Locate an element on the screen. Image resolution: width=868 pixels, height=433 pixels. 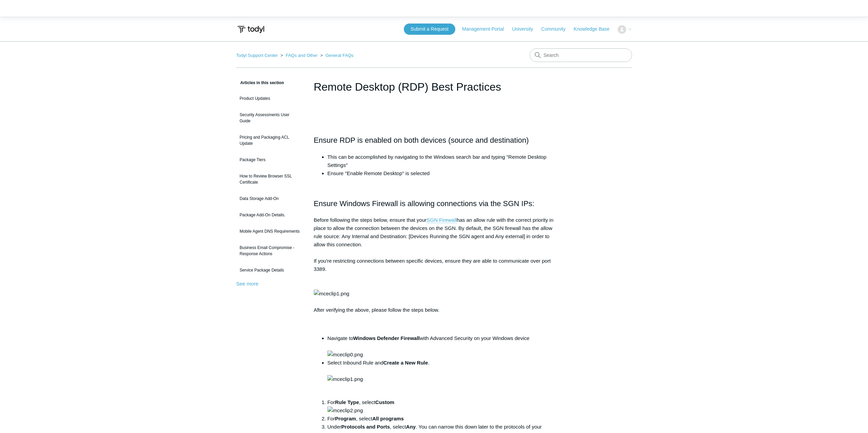
a: Package Tiers is located at coordinates (270, 160).